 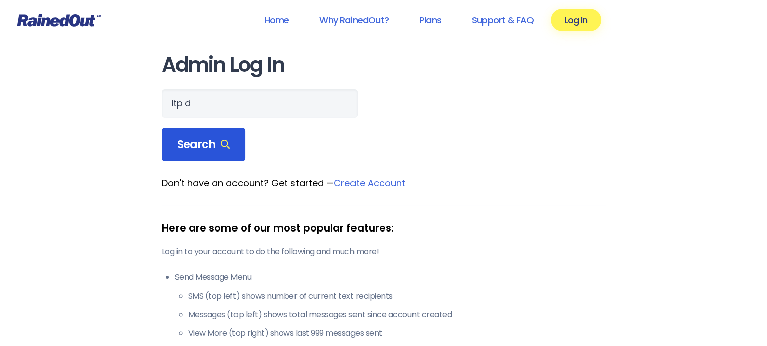 What do you see at coordinates (575, 20) in the screenshot?
I see `a: Log In` at bounding box center [575, 20].